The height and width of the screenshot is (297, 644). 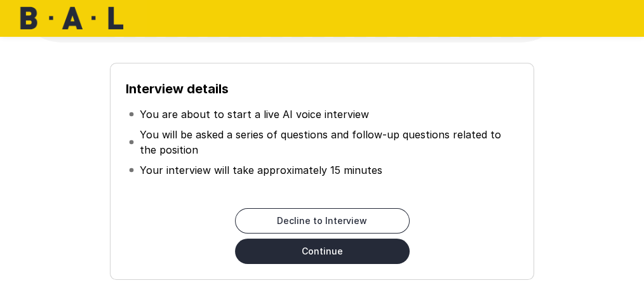 What do you see at coordinates (322, 251) in the screenshot?
I see `button: Continue` at bounding box center [322, 251].